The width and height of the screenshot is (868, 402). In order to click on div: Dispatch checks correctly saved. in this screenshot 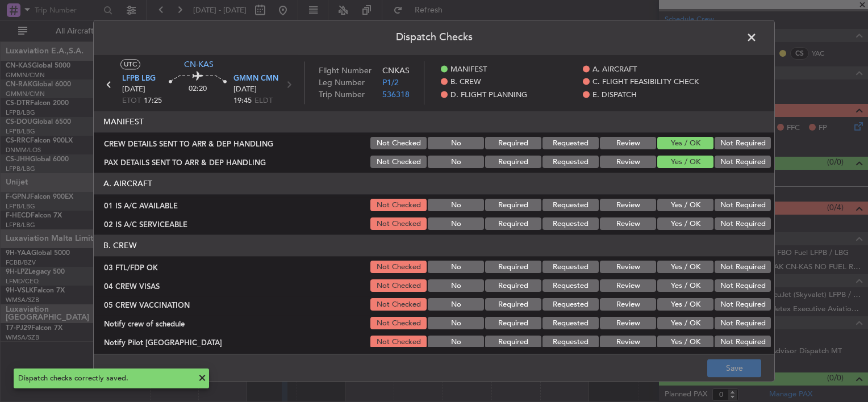, I will do `click(105, 379)`.